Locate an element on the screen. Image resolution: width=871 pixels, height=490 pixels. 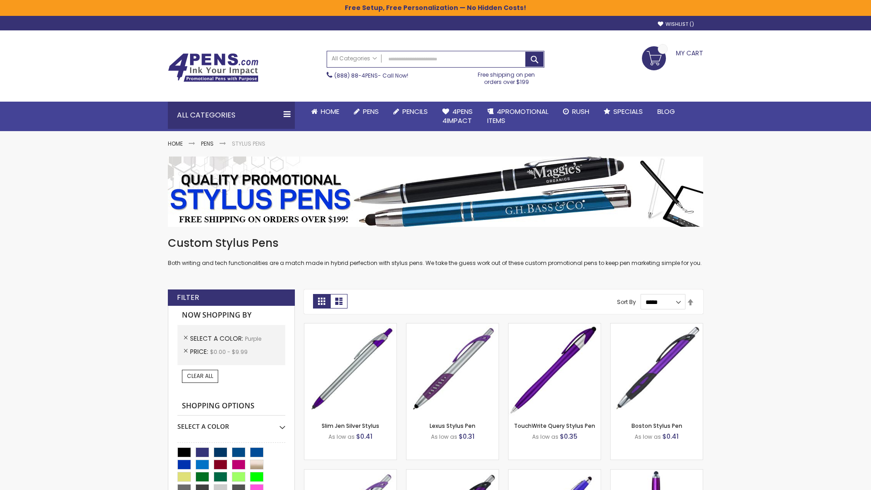
span: Blog is located at coordinates (666, 111).